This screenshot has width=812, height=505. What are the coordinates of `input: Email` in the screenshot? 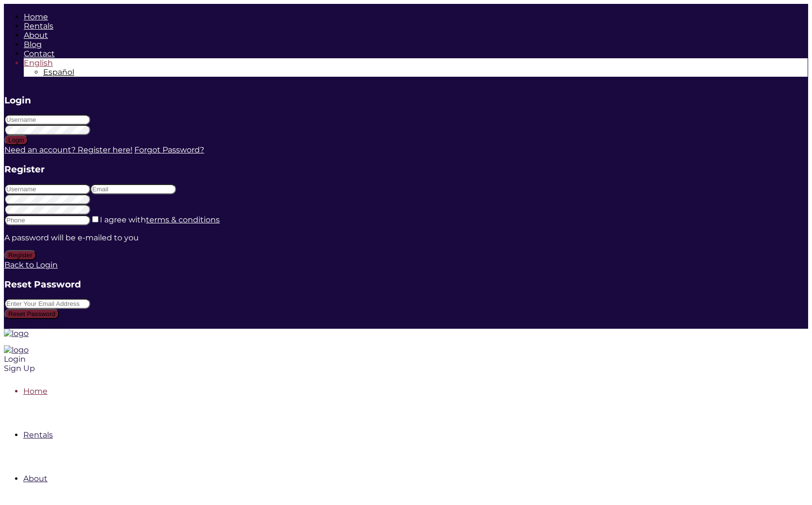 It's located at (133, 189).